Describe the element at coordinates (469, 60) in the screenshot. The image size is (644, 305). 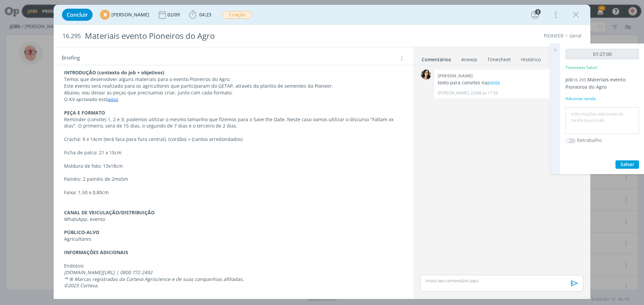
I see `div: Anexos` at that location.